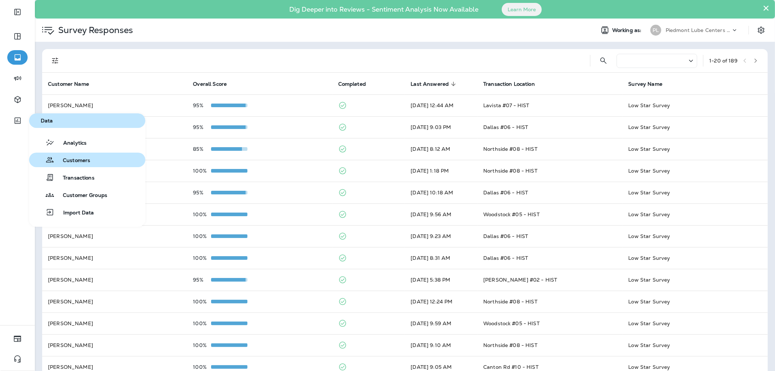  What do you see at coordinates (81, 195) in the screenshot?
I see `span: Customer Groups` at bounding box center [81, 195].